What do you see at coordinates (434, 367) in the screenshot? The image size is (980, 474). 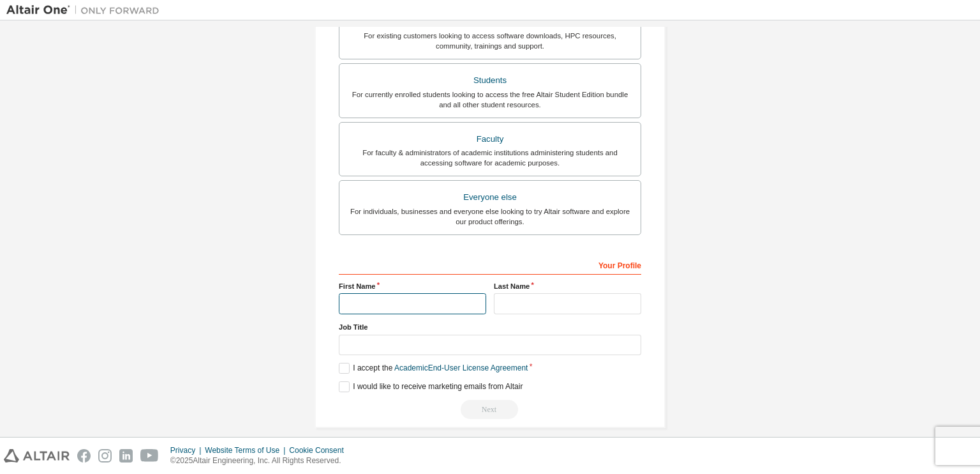 I see `label: I accept the` at bounding box center [434, 367].